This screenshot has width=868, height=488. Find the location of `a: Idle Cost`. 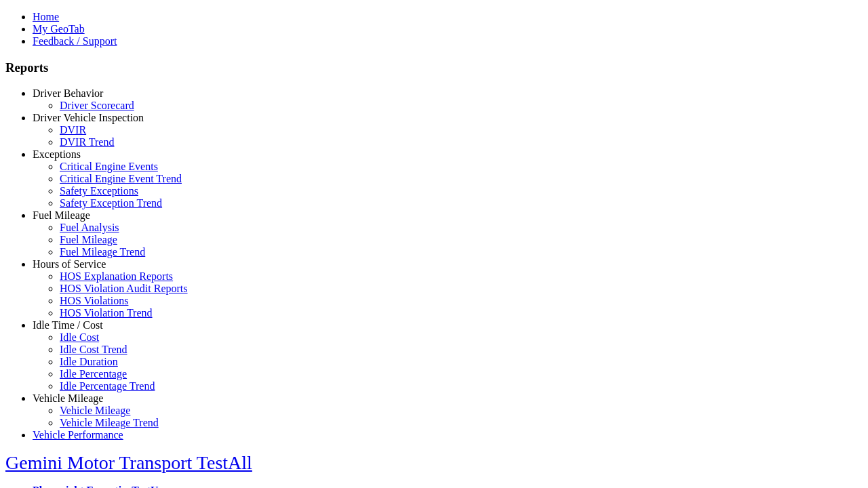

a: Idle Cost is located at coordinates (79, 337).